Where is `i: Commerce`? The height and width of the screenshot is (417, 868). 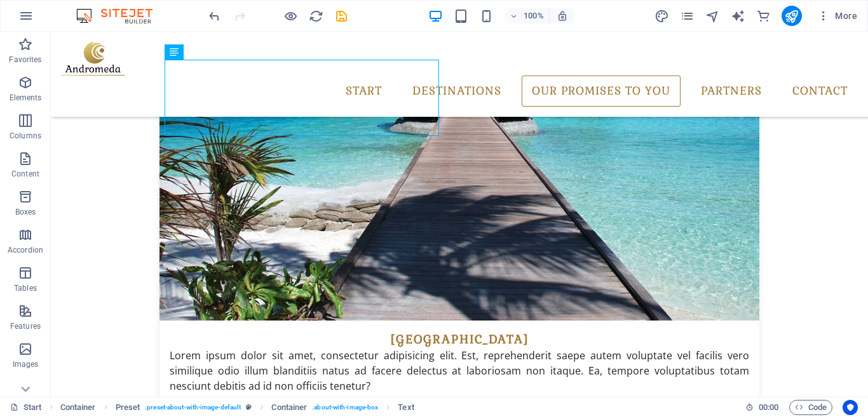 i: Commerce is located at coordinates (763, 16).